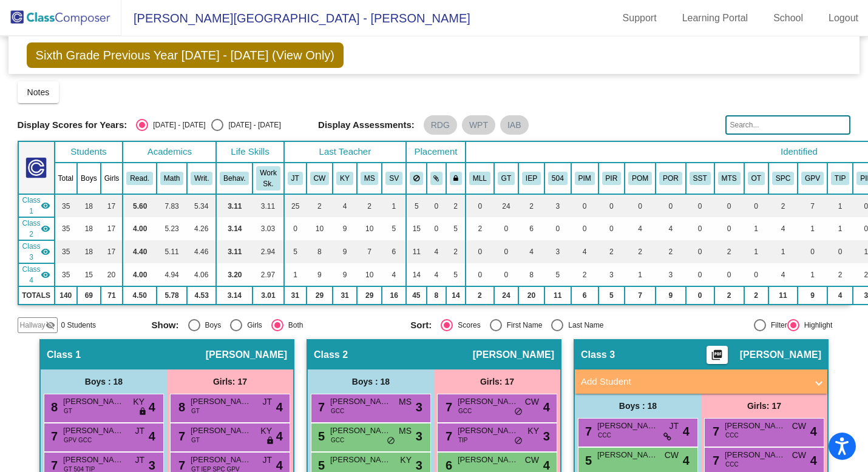 The width and height of the screenshot is (868, 472). What do you see at coordinates (143, 412) in the screenshot?
I see `span: lock` at bounding box center [143, 412].